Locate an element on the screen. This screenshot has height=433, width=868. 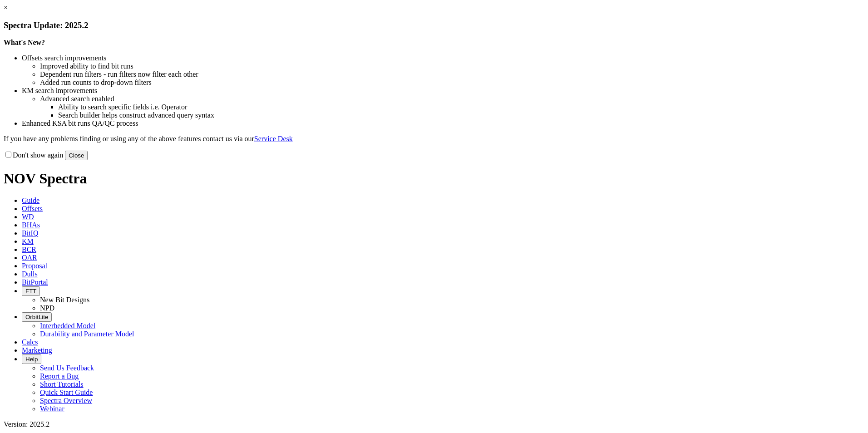
li: Dependent run filters - run filters now filter each other is located at coordinates (452, 75).